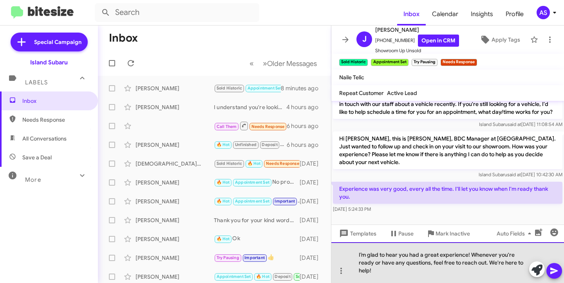 The height and width of the screenshot is (283, 564). What do you see at coordinates (257, 201) in the screenshot?
I see `div: Yes that is correct! See you soon 🙂` at bounding box center [257, 201].